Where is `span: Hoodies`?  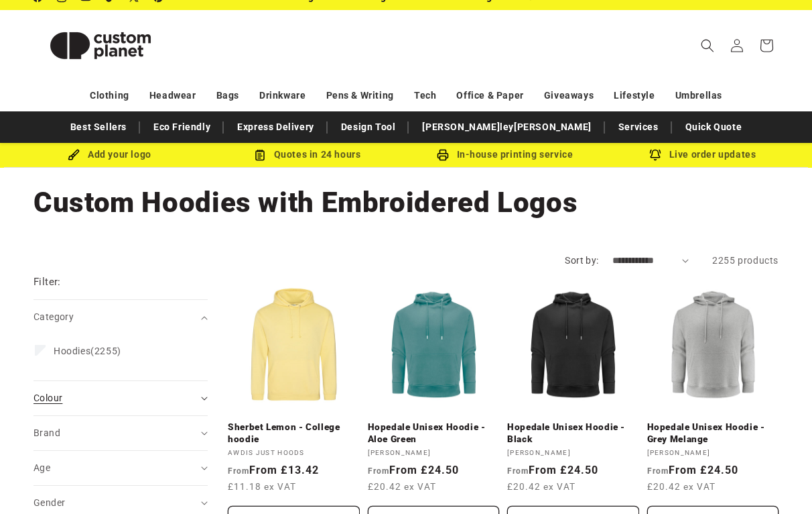 span: Hoodies is located at coordinates (72, 351).